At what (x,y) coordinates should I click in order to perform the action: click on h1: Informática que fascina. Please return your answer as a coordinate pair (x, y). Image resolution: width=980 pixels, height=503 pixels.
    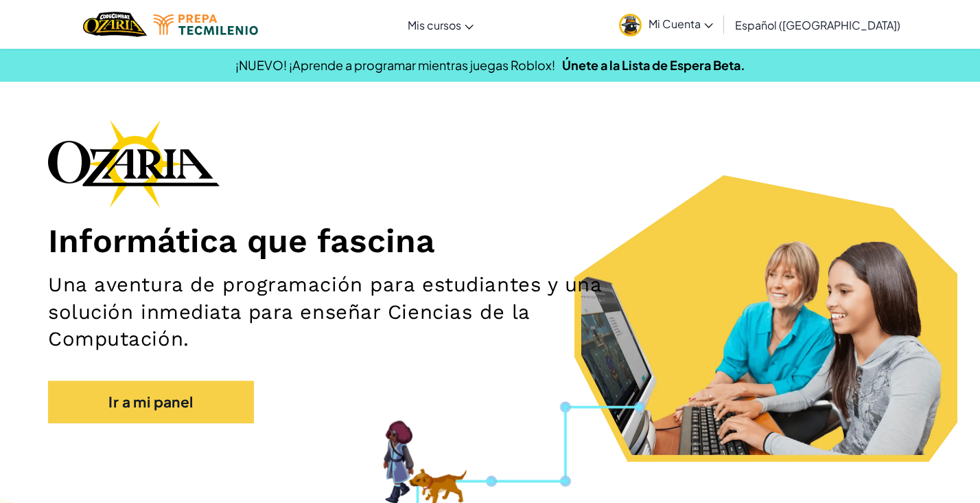
    Looking at the image, I should click on (490, 241).